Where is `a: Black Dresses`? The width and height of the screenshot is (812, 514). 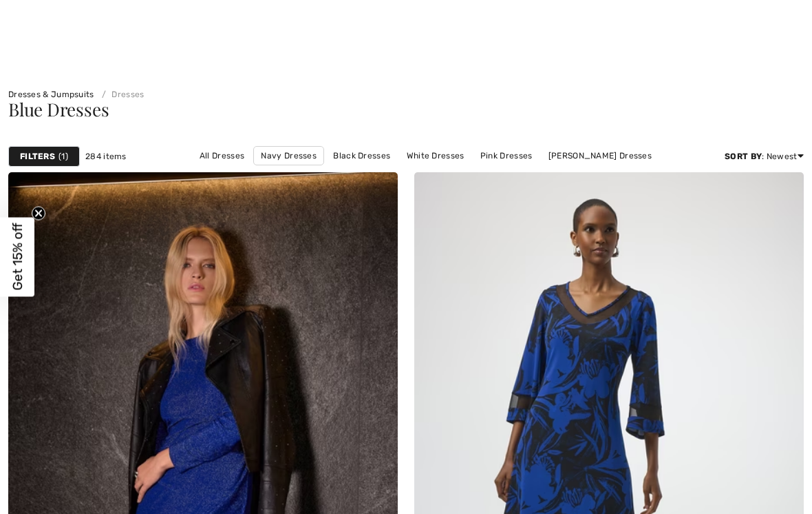 a: Black Dresses is located at coordinates (361, 155).